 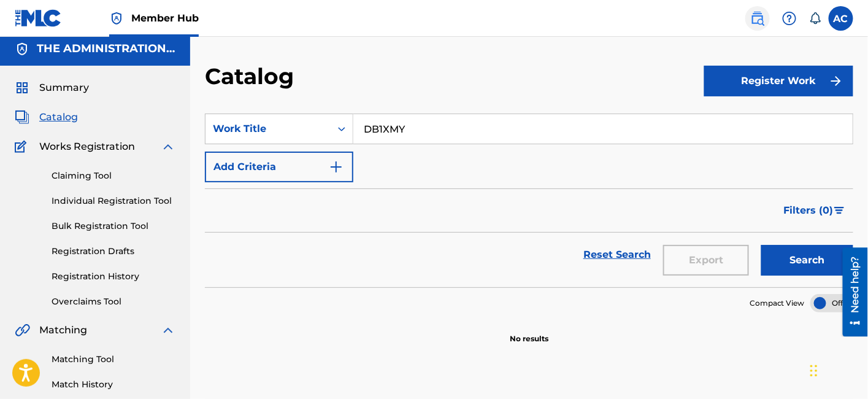 What do you see at coordinates (757, 18) in the screenshot?
I see `a: Public Search` at bounding box center [757, 18].